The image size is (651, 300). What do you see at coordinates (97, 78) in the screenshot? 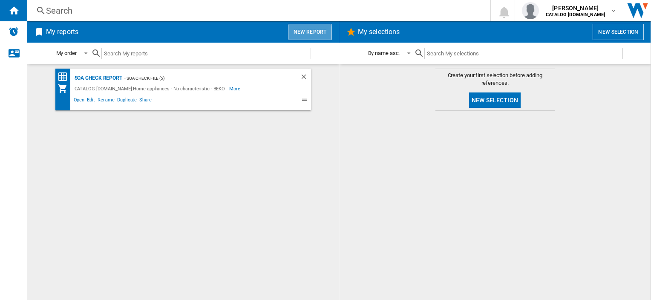
I see `div: SOA Check Report` at bounding box center [97, 78].